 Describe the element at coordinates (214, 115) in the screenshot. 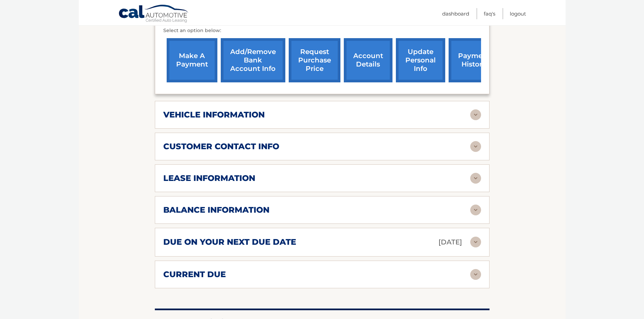

I see `h2: vehicle information` at that location.